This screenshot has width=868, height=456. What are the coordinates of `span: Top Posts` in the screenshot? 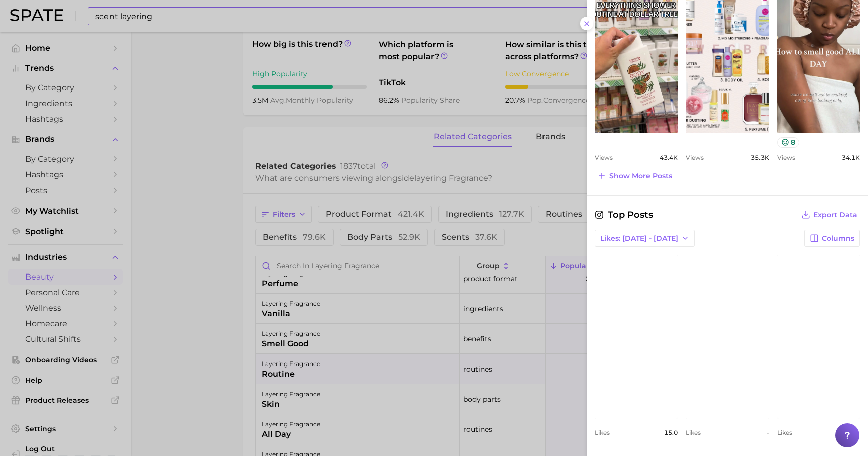 It's located at (623, 215).